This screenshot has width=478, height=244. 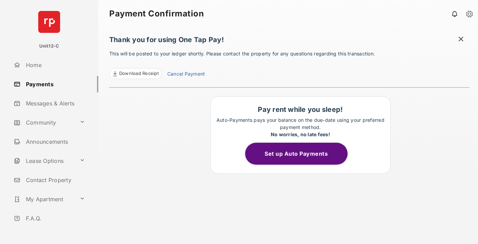 What do you see at coordinates (290, 41) in the screenshot?
I see `h1: Thank you for using One Tap Pay!` at bounding box center [290, 41].